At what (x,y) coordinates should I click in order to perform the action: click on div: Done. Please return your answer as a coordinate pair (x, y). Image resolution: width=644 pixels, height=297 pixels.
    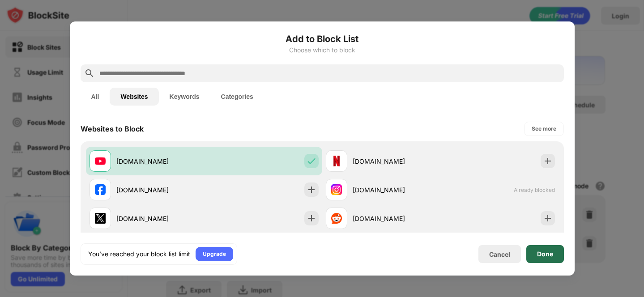
    Looking at the image, I should click on (545, 254).